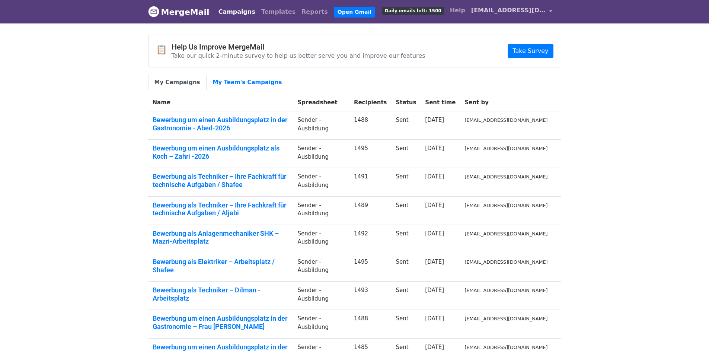 This screenshot has width=709, height=352. I want to click on img: MergeMail logo, so click(154, 12).